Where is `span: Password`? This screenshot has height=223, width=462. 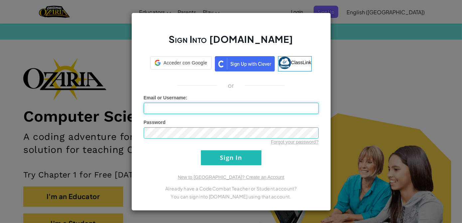 span: Password is located at coordinates (155, 122).